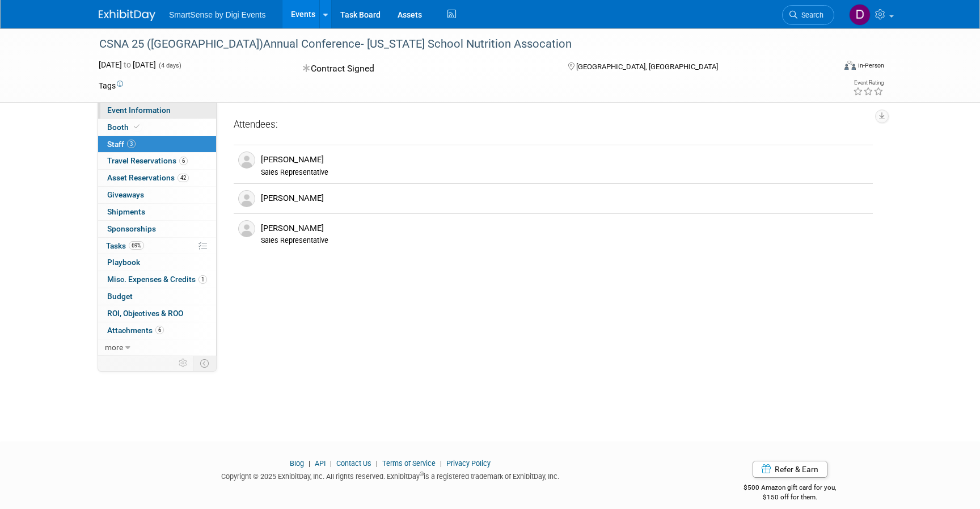 The height and width of the screenshot is (509, 980). Describe the element at coordinates (124, 262) in the screenshot. I see `span: Playbook` at that location.